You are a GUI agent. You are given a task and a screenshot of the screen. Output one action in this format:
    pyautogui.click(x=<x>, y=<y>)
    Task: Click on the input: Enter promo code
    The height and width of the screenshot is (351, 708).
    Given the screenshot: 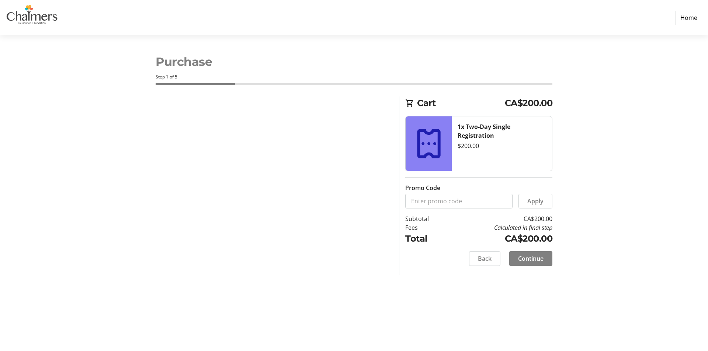 What is the action you would take?
    pyautogui.click(x=459, y=201)
    